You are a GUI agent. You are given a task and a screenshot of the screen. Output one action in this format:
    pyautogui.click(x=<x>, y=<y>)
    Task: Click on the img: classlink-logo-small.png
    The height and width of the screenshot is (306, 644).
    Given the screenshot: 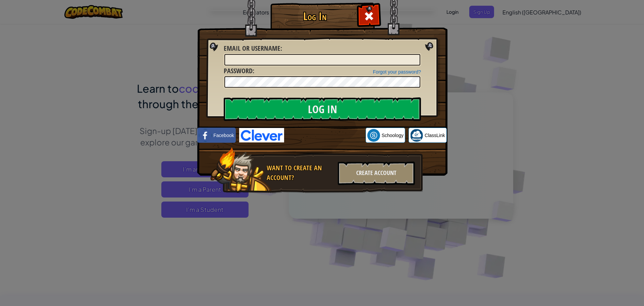 What is the action you would take?
    pyautogui.click(x=416, y=135)
    